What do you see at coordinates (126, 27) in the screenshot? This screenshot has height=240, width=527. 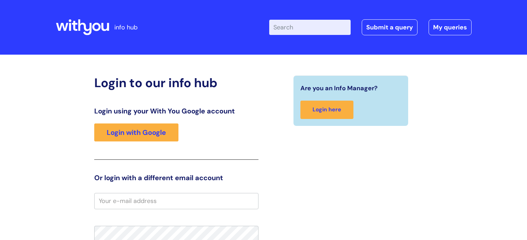 I see `p: info hub` at bounding box center [126, 27].